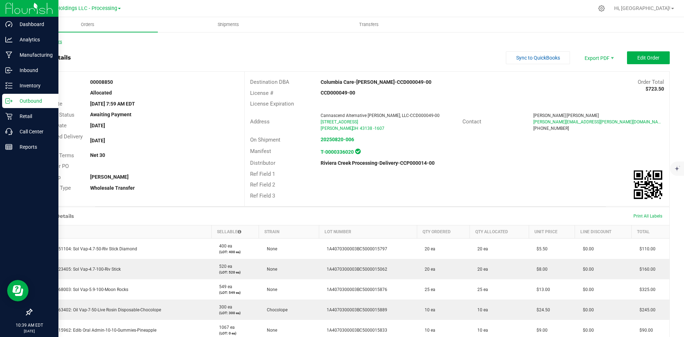 The height and width of the screenshot is (337, 684). What do you see at coordinates (552, 232) in the screenshot?
I see `th: Unit Price` at bounding box center [552, 232].